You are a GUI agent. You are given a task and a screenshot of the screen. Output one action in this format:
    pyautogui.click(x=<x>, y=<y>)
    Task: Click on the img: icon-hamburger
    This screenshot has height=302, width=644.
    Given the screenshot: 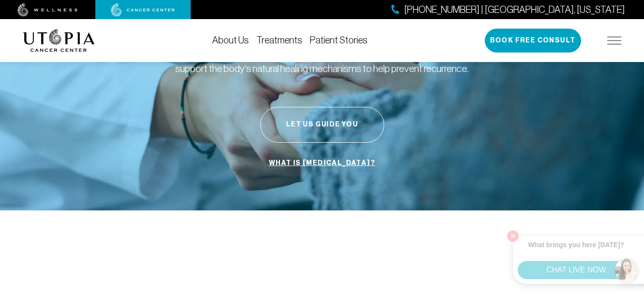 What is the action you would take?
    pyautogui.click(x=615, y=41)
    